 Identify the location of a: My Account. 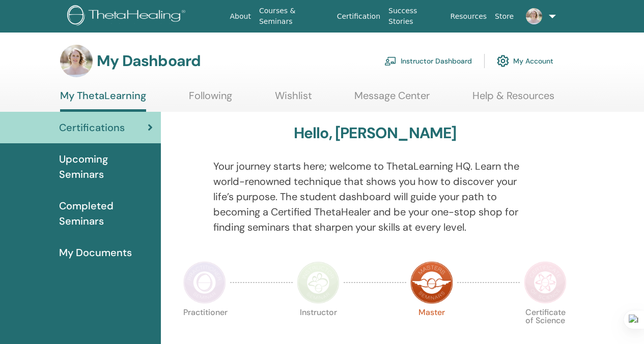
(524, 61).